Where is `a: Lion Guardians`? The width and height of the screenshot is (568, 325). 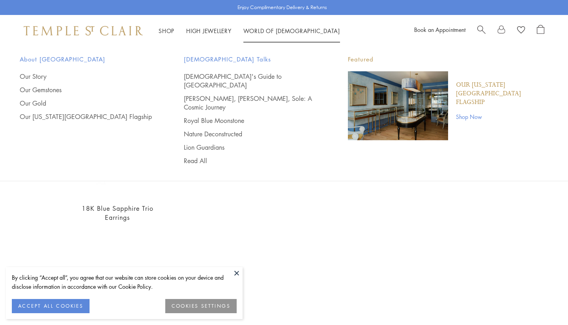 a: Lion Guardians is located at coordinates (250, 147).